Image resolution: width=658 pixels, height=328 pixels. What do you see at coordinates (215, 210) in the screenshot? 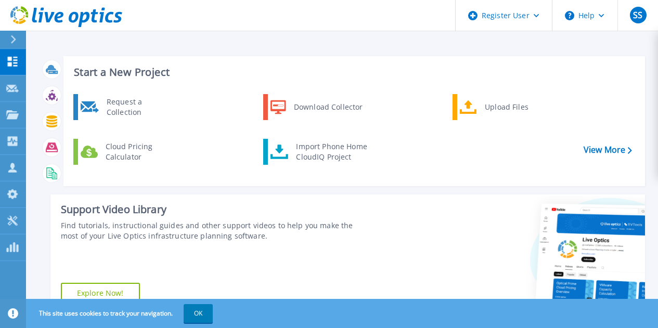
I see `div: Support Video Library` at bounding box center [215, 210].